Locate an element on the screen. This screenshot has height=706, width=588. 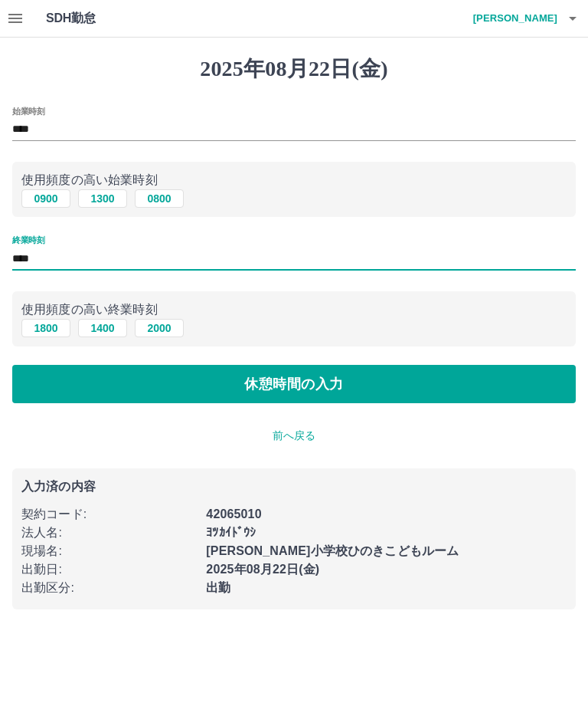
b: ﾖﾂｶｲﾄﾞｳｼ is located at coordinates (231, 532).